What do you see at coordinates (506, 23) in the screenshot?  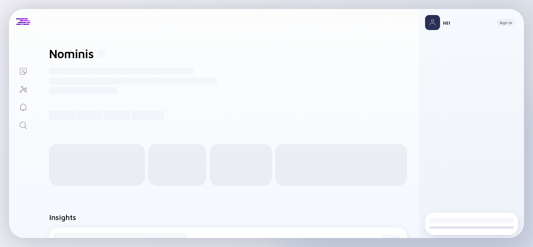 I see `button: Sign In` at bounding box center [506, 23].